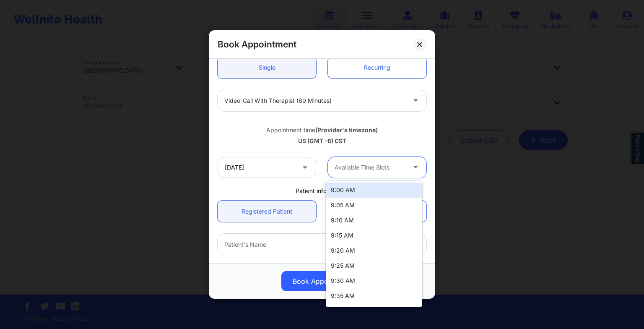 This screenshot has width=644, height=329. What do you see at coordinates (266, 211) in the screenshot?
I see `a: Registered Patient` at bounding box center [266, 211].